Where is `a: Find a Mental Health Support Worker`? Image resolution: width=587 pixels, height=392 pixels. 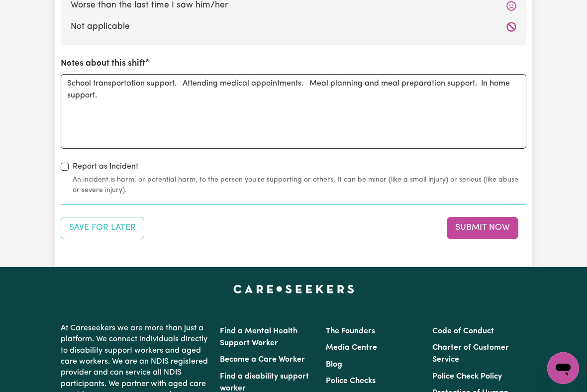 a: Find a Mental Health Support Worker is located at coordinates (259, 337).